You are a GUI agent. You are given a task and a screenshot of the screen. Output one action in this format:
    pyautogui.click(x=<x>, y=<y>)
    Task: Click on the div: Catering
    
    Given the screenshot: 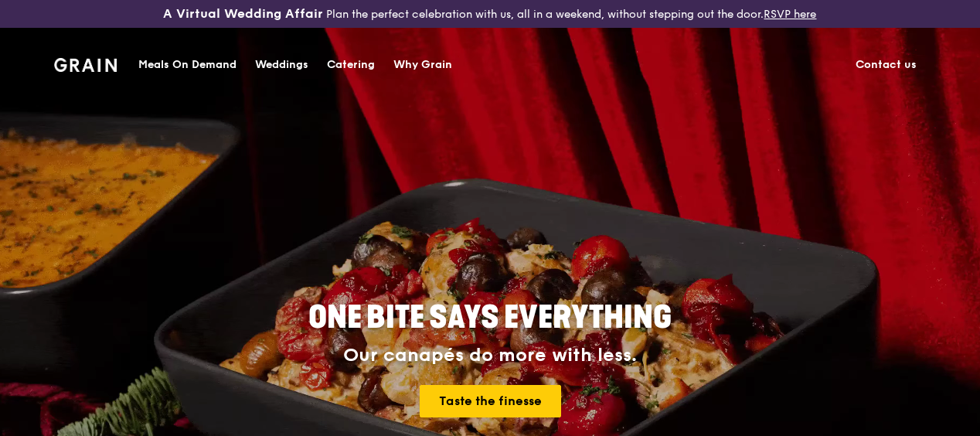 What is the action you would take?
    pyautogui.click(x=351, y=65)
    